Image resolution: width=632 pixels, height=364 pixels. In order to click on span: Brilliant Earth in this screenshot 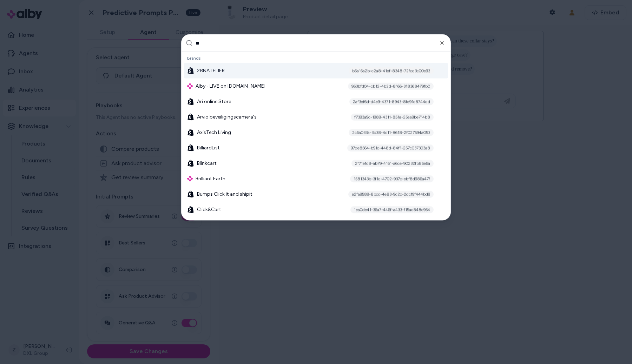, I will do `click(210, 179)`.